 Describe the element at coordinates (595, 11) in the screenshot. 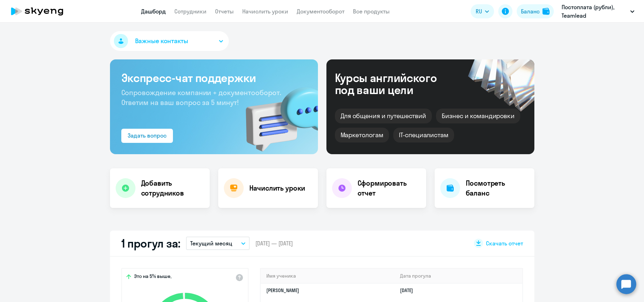

I see `p: Постоплата (рубли), Teamlead` at that location.